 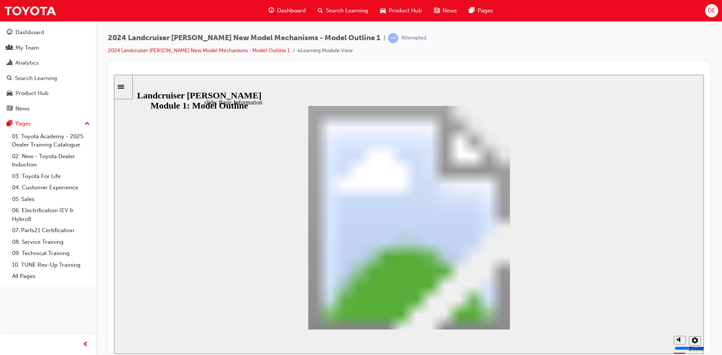 I want to click on a: Dashboard, so click(x=48, y=32).